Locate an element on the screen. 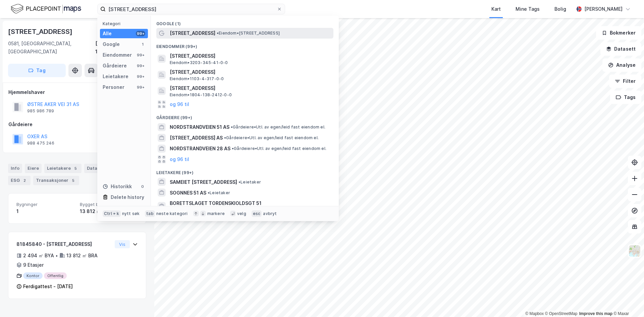 This screenshot has height=317, width=644. span: NORDSTRANDVEIEN 51 AS is located at coordinates (200, 127).